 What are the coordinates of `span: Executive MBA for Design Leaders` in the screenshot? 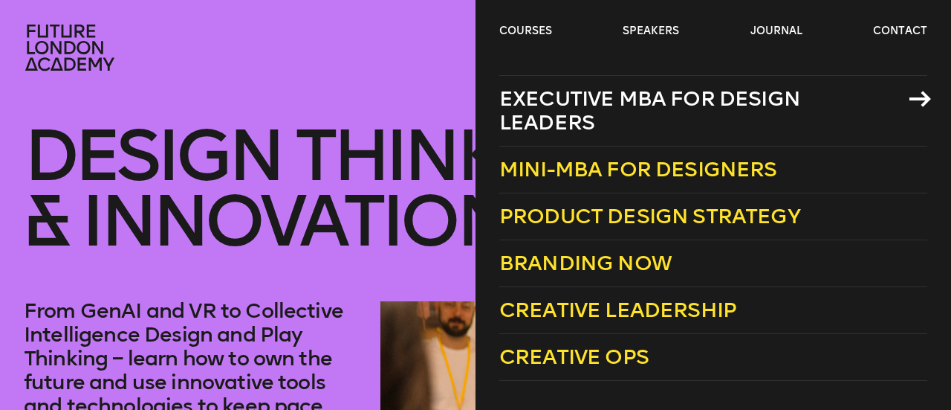 It's located at (650, 110).